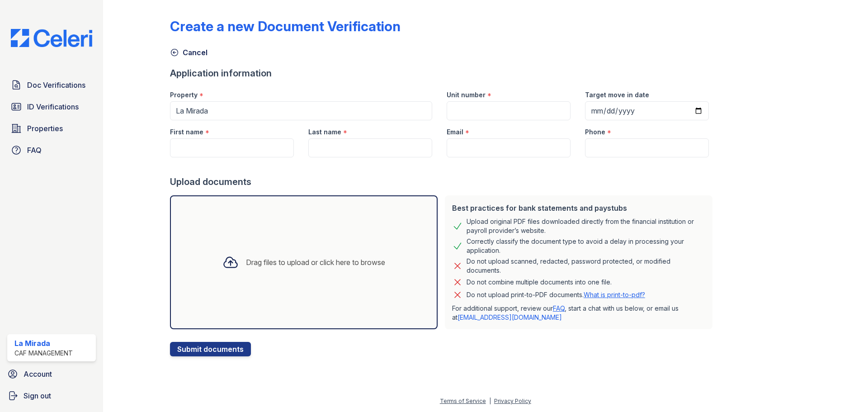 The height and width of the screenshot is (412, 868). What do you see at coordinates (466, 95) in the screenshot?
I see `label: Unit number` at bounding box center [466, 95].